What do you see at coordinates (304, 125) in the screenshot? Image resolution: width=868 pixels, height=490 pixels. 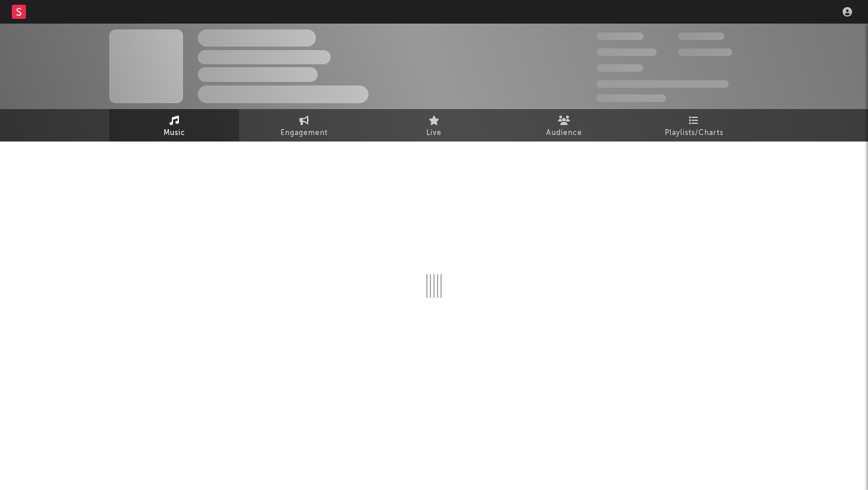 I see `a: Engagement` at bounding box center [304, 125].